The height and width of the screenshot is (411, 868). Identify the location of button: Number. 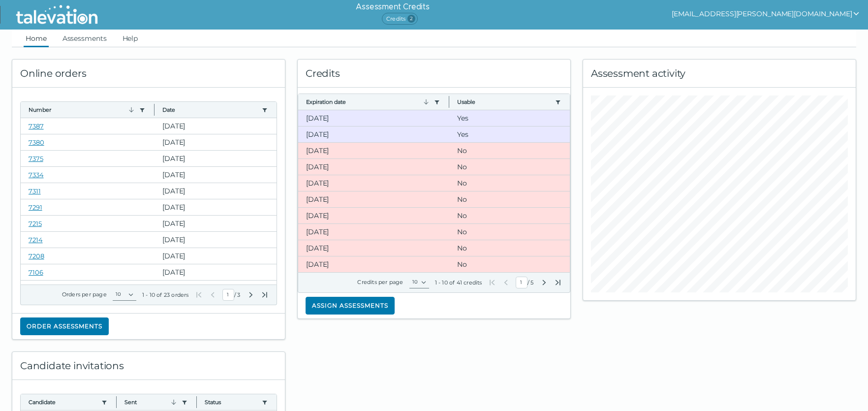
(82, 109).